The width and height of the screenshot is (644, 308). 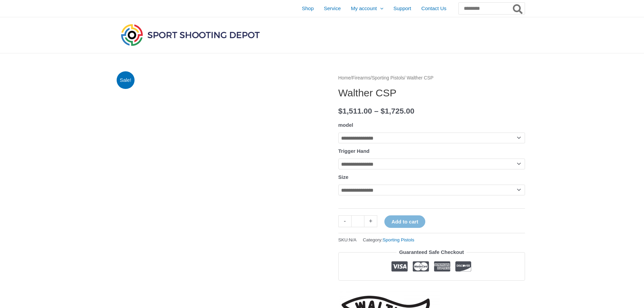 What do you see at coordinates (432, 78) in the screenshot?
I see `nav: Breadcrumb` at bounding box center [432, 78].